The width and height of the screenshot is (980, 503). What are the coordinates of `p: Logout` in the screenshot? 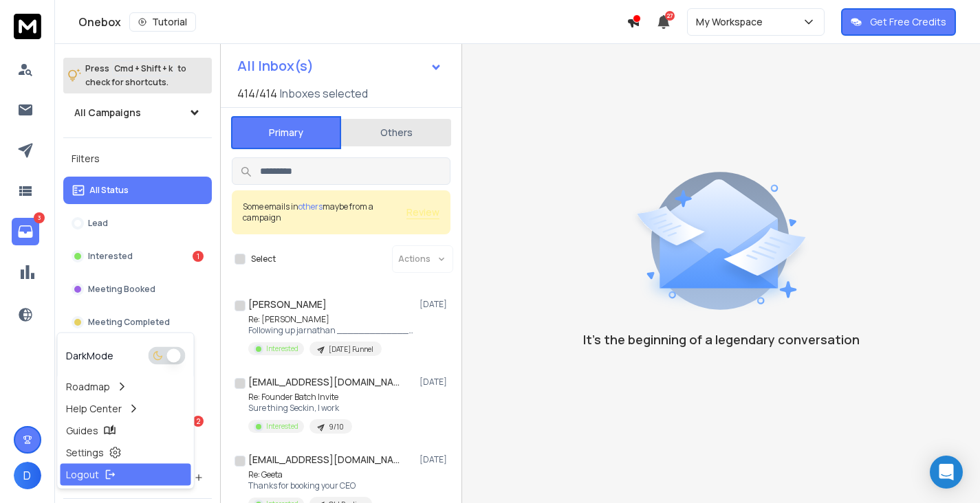 It's located at (82, 475).